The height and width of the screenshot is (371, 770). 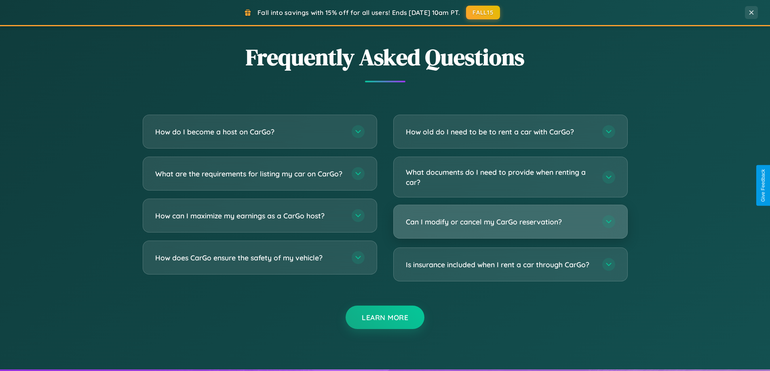 I want to click on h3: How do I become a host on CarGo?, so click(x=249, y=132).